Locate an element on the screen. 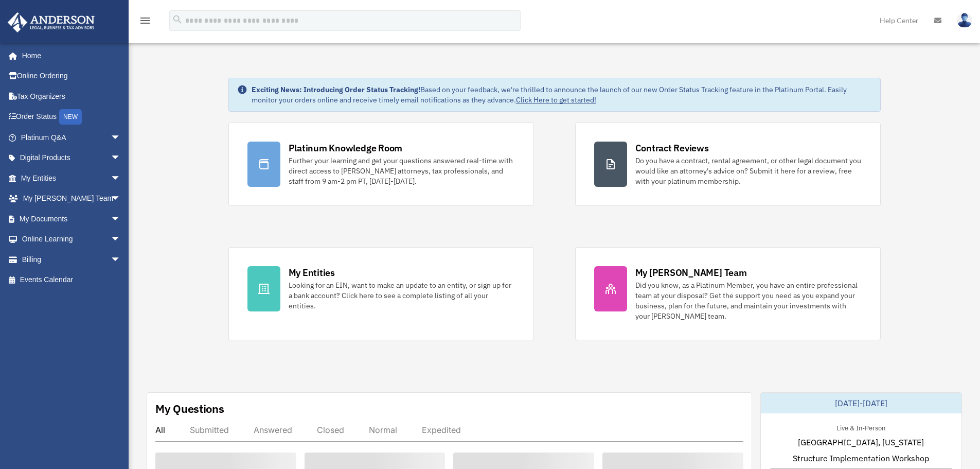 The height and width of the screenshot is (469, 980). a: Platinum Q&Aarrow_drop_down is located at coordinates (71, 137).